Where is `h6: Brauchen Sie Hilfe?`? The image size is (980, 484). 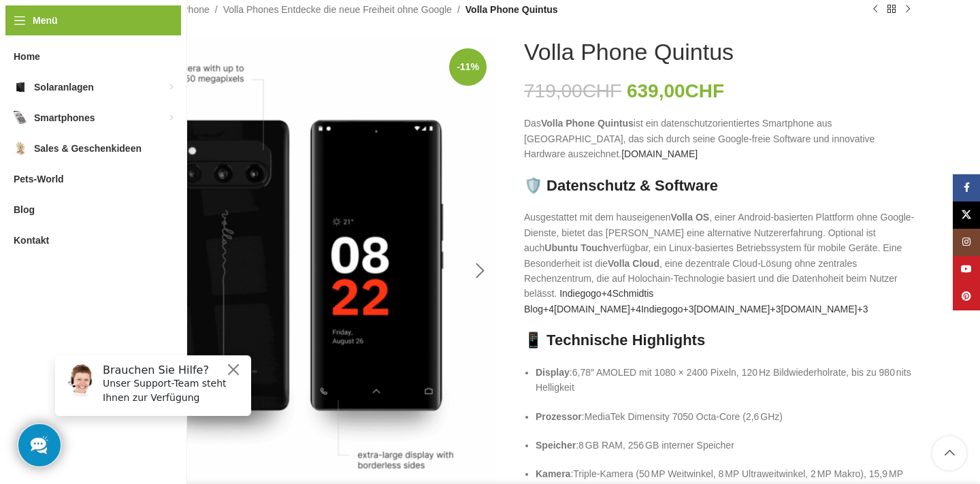
h6: Brauchen Sie Hilfe? is located at coordinates (129, 25).